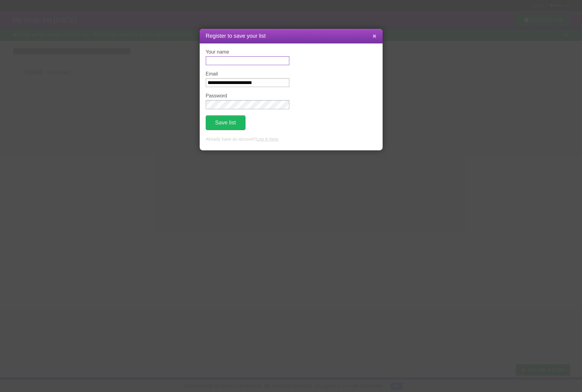  Describe the element at coordinates (291, 36) in the screenshot. I see `h1: Register to save your list` at that location.